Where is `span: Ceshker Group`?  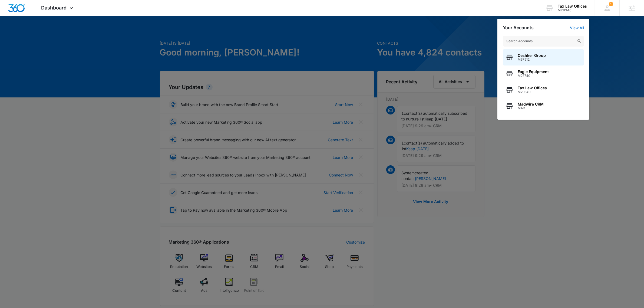 span: Ceshker Group is located at coordinates (531, 55).